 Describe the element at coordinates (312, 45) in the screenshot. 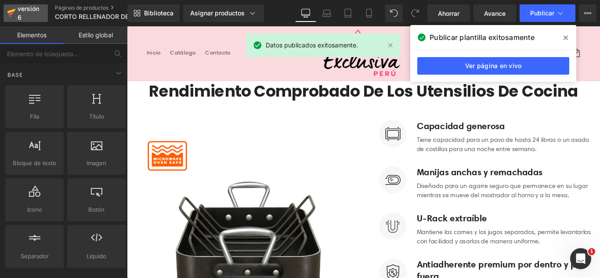

I see `font: Datos publicados exitosamente.` at that location.